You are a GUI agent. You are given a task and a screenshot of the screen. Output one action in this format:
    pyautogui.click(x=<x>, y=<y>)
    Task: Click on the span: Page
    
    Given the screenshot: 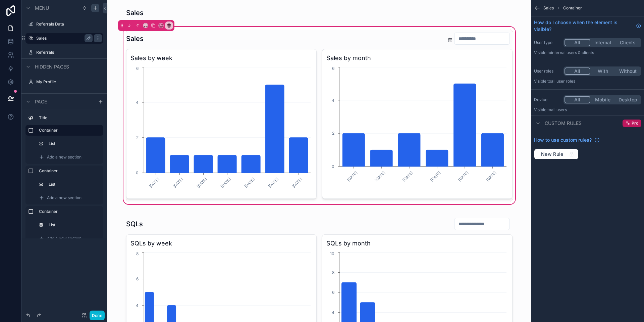 What is the action you would take?
    pyautogui.click(x=41, y=102)
    